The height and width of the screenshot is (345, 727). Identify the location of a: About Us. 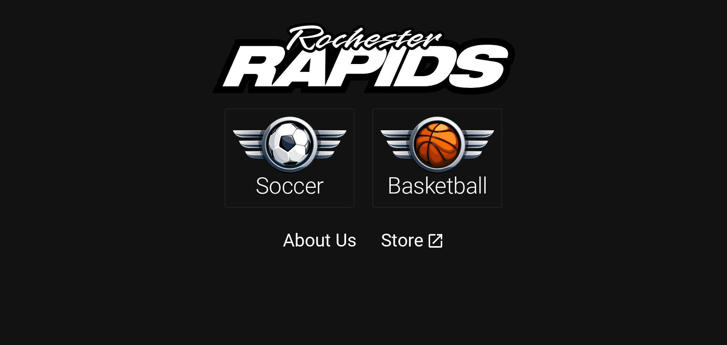
(319, 240).